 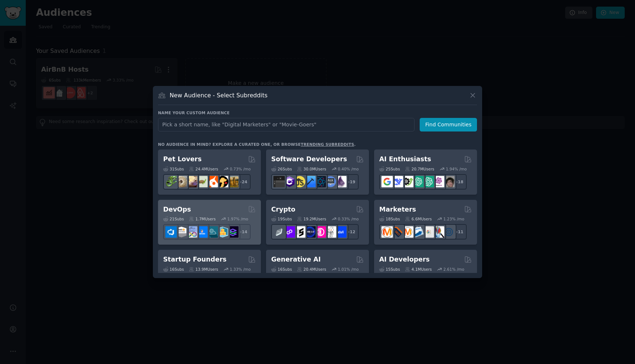 I want to click on div: 2.61 % /mo, so click(x=454, y=269).